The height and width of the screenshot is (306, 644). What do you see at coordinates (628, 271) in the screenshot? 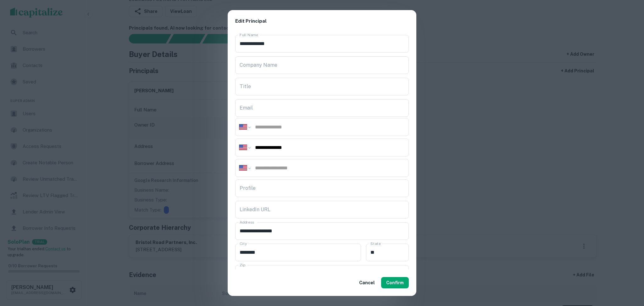
I see `div: Chat Widget` at bounding box center [628, 271].